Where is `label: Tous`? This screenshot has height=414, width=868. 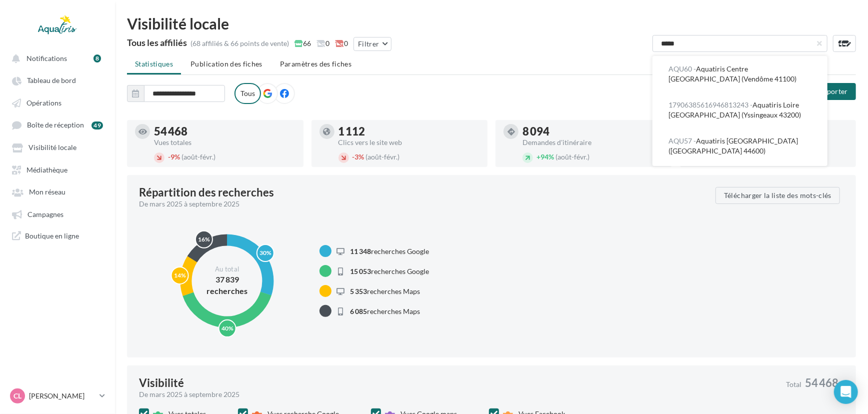 label: Tous is located at coordinates (248, 94).